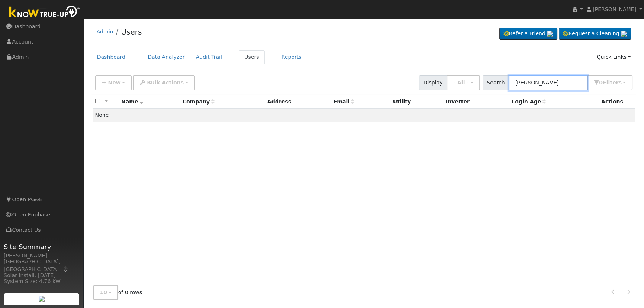 The height and width of the screenshot is (308, 644). I want to click on button: Bulk Actions, so click(164, 83).